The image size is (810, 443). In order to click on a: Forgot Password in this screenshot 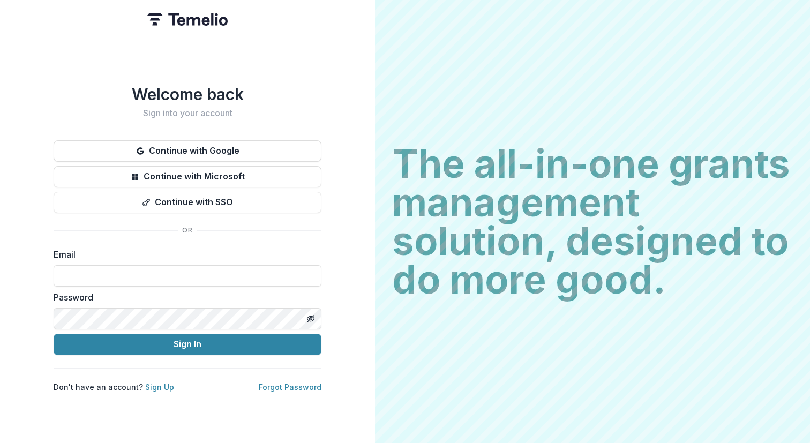, I will do `click(290, 387)`.